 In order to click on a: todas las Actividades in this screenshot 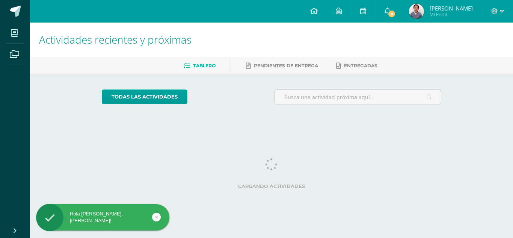, I will do `click(145, 96)`.